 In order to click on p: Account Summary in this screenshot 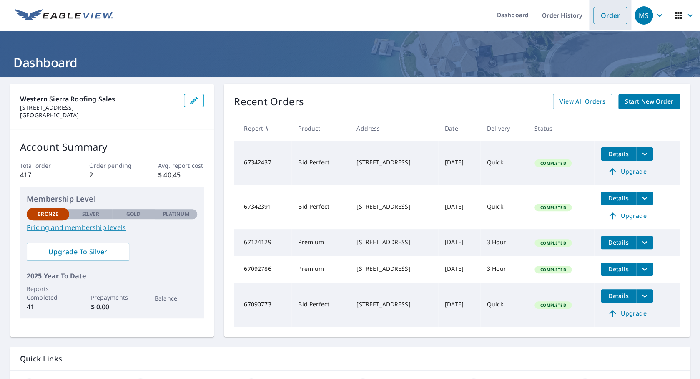, I will do `click(112, 147)`.